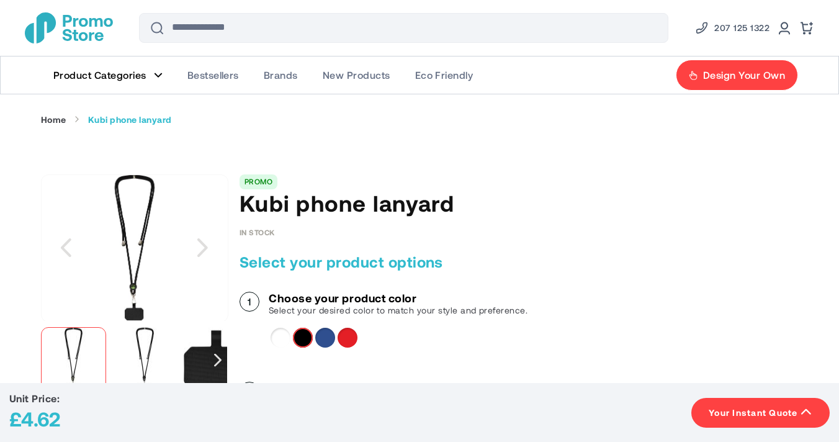 The image size is (839, 442). Describe the element at coordinates (281, 338) in the screenshot. I see `div: White` at that location.